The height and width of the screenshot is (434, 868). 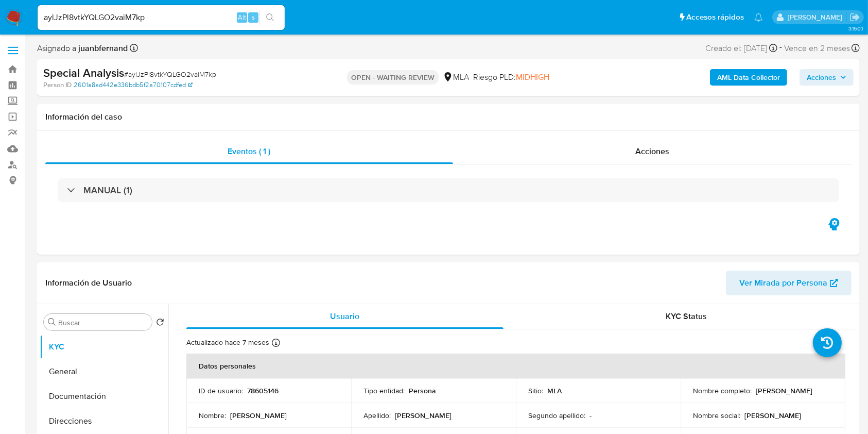 I want to click on p: Nombre :, so click(x=212, y=415).